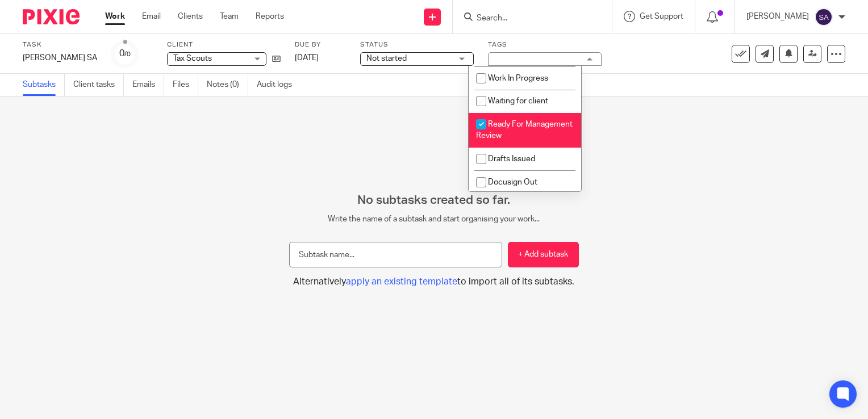 The height and width of the screenshot is (419, 868). I want to click on h2: No subtasks created so far., so click(433, 200).